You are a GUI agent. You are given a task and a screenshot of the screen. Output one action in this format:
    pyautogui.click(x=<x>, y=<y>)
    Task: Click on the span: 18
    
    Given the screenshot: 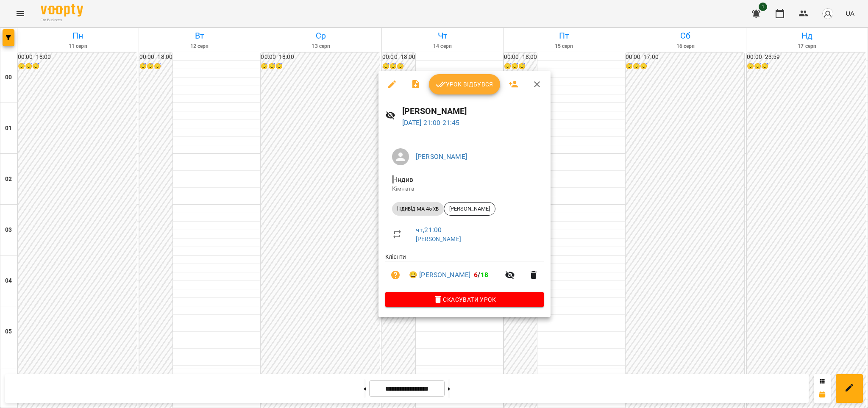 What is the action you would take?
    pyautogui.click(x=484, y=275)
    